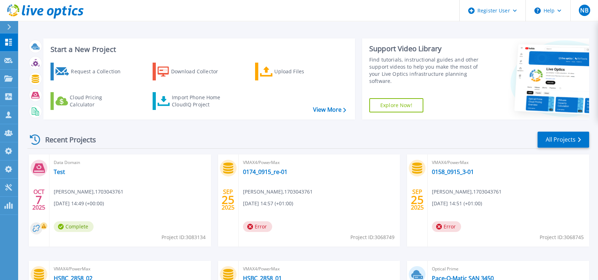  What do you see at coordinates (584, 10) in the screenshot?
I see `span: NB` at bounding box center [584, 10].